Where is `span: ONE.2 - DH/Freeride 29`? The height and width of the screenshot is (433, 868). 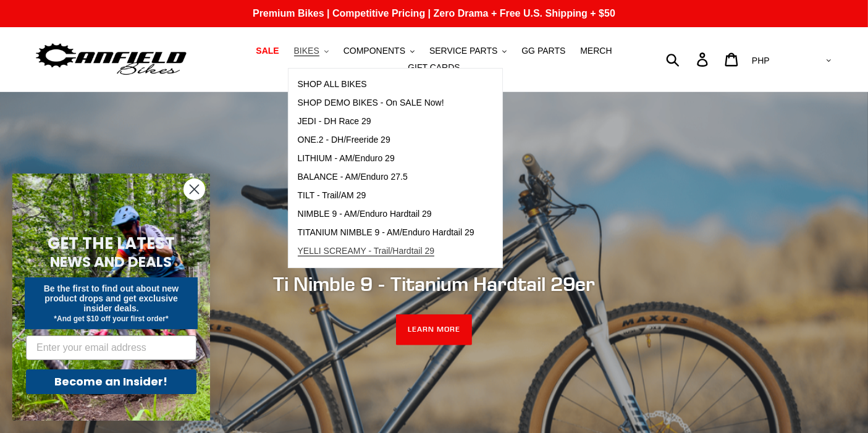
span: ONE.2 - DH/Freeride 29 is located at coordinates (344, 139).